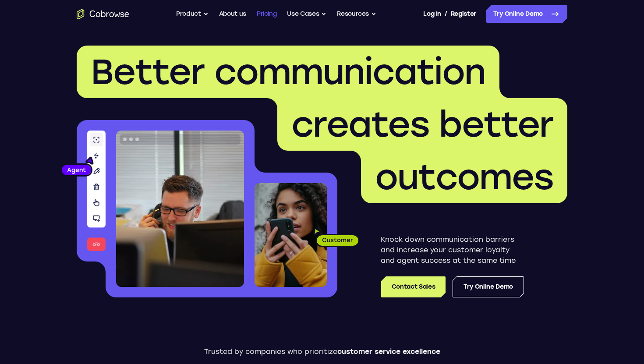  I want to click on span: creates better, so click(422, 125).